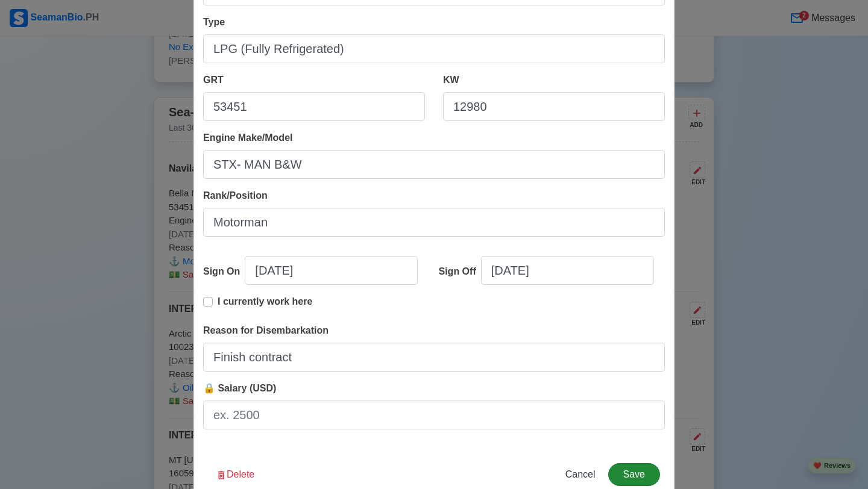 This screenshot has width=868, height=489. What do you see at coordinates (314, 107) in the screenshot?
I see `input: 33922` at bounding box center [314, 107].